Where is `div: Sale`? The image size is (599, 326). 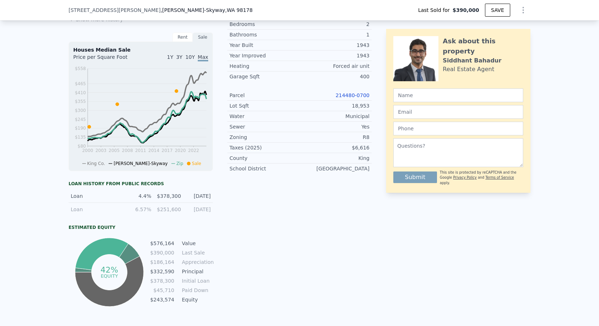 div: Sale is located at coordinates (203, 37).